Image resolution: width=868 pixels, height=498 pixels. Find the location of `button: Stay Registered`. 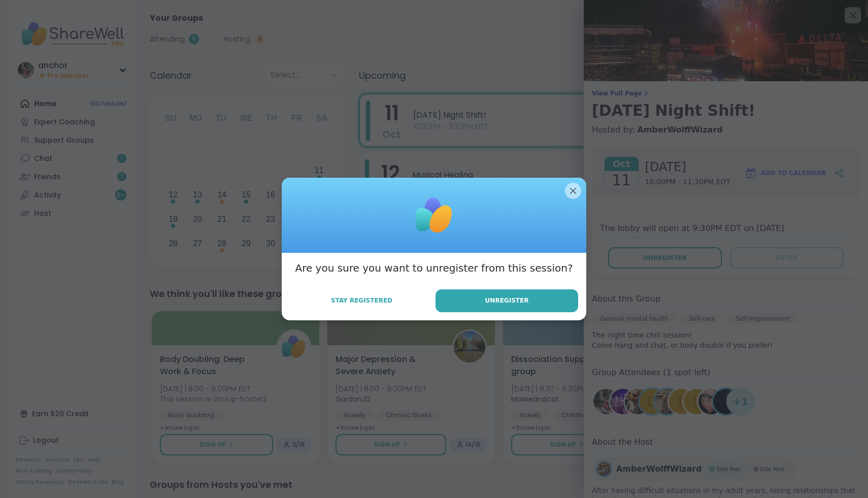

button: Stay Registered is located at coordinates (362, 300).